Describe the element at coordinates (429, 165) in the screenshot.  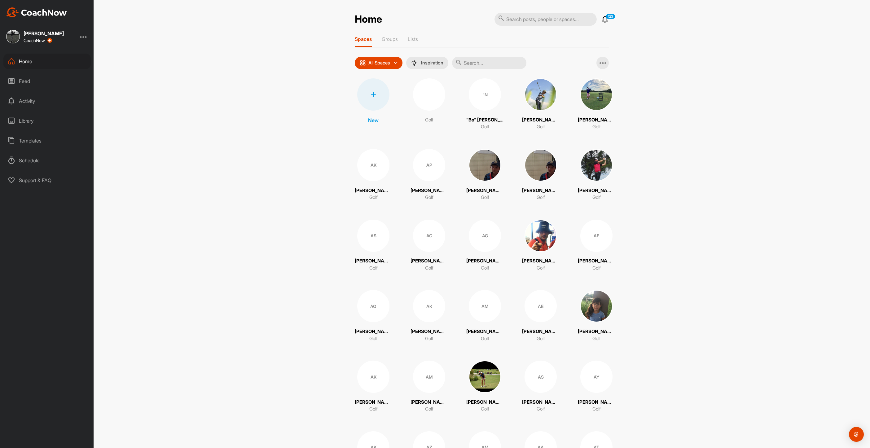
I see `div: AP` at that location.